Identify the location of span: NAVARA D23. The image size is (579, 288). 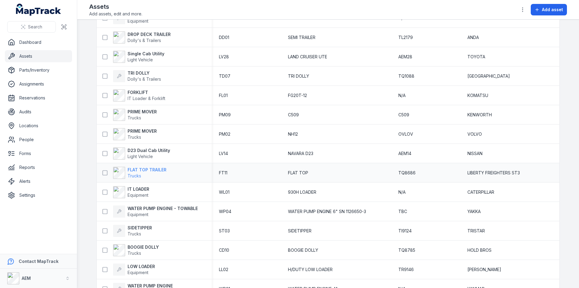
(301, 153).